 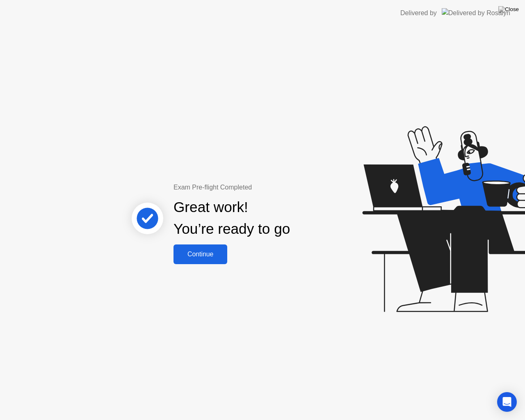 What do you see at coordinates (258, 188) in the screenshot?
I see `div: Exam Pre-flight Completed` at bounding box center [258, 188].